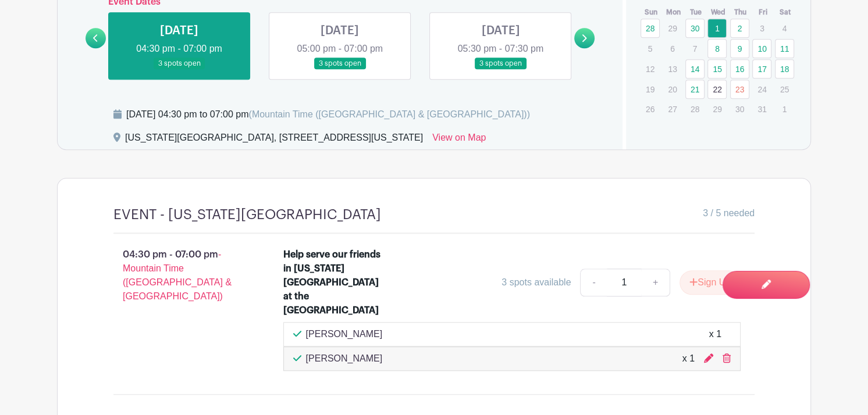 This screenshot has width=868, height=415. I want to click on p: 1, so click(784, 109).